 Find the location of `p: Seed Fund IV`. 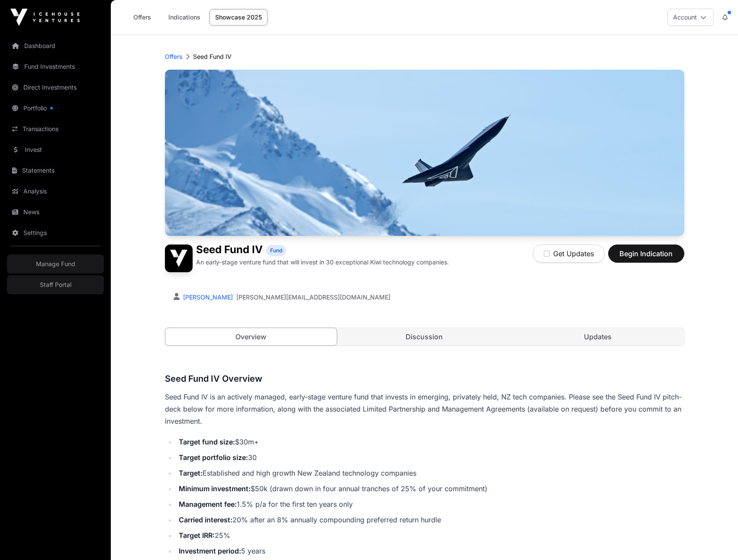

p: Seed Fund IV is located at coordinates (212, 57).